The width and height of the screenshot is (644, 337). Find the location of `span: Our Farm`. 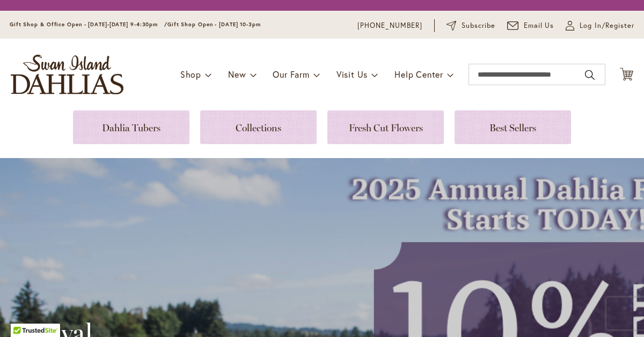

span: Our Farm is located at coordinates (291, 74).